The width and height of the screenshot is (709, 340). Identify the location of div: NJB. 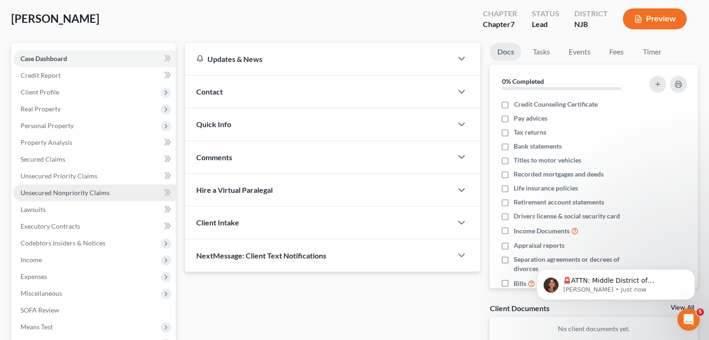
(591, 24).